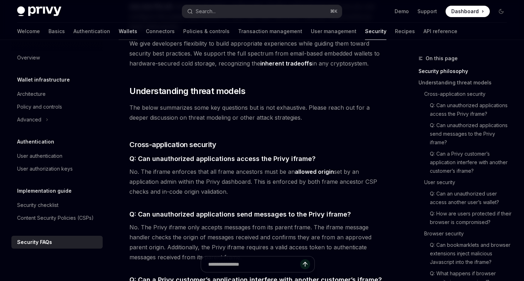 The width and height of the screenshot is (524, 281). I want to click on a: Transaction management, so click(270, 31).